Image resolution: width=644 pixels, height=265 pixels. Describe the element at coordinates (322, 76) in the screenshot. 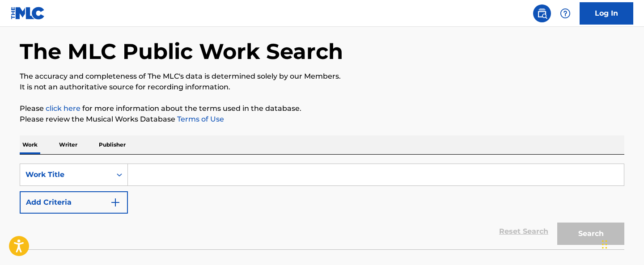

I see `p: The accuracy and completeness of The MLC's data is determined solely by our Members.` at that location.